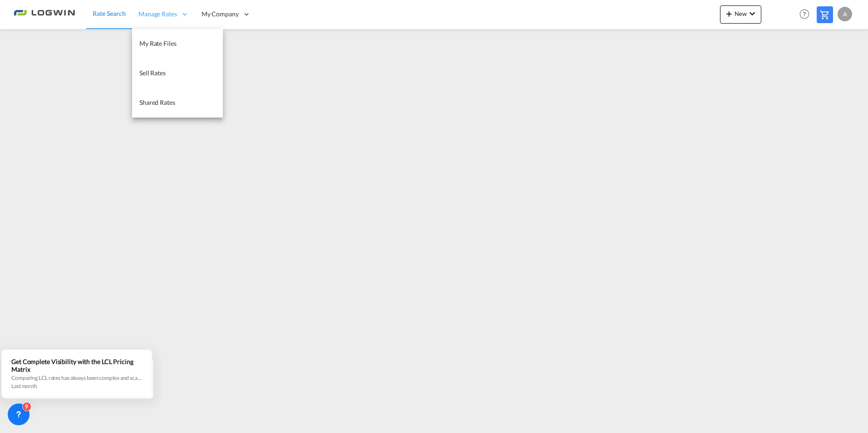 Image resolution: width=868 pixels, height=433 pixels. I want to click on img: 2761ae10d95411efa20a1f5e0282d2d7.png, so click(44, 14).